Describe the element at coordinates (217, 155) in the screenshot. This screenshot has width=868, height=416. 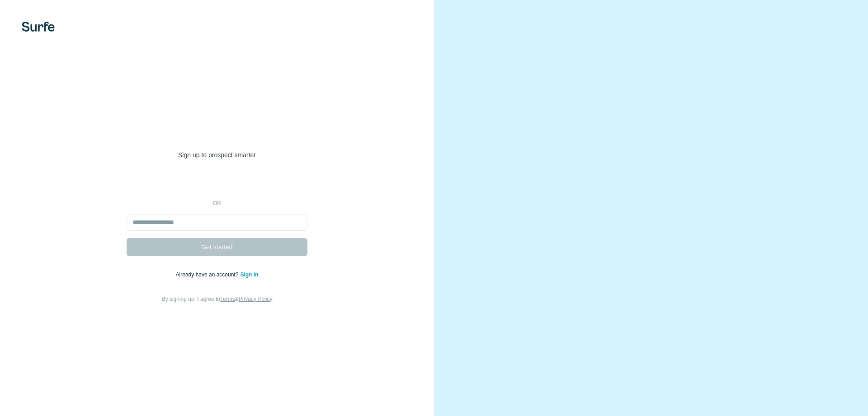
I see `p: Sign up to prospect smarter` at that location.